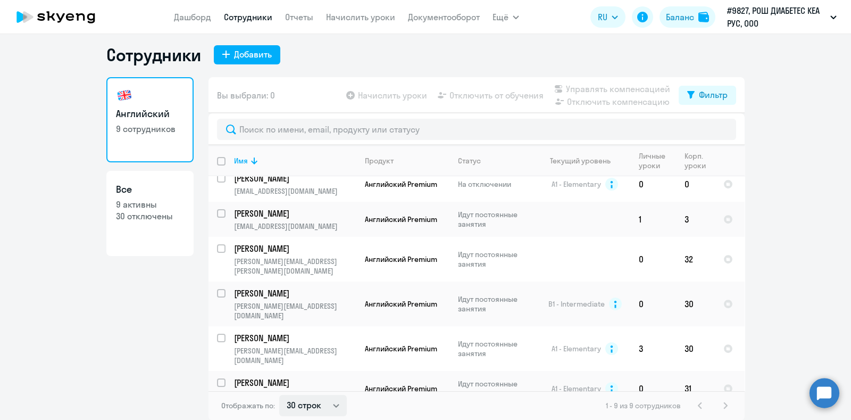 The height and width of the screenshot is (420, 851). Describe the element at coordinates (653, 219) in the screenshot. I see `td: 1` at that location.